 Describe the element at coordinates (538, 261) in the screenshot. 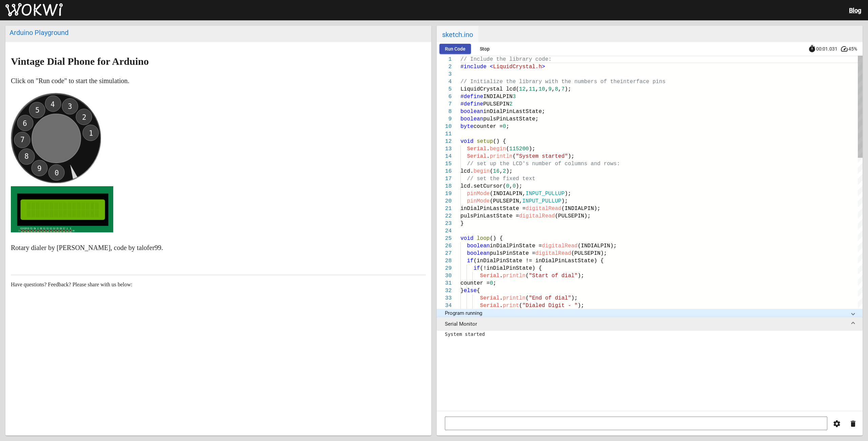

I see `span: (inDialPinState != inDialPinLastState) {` at that location.